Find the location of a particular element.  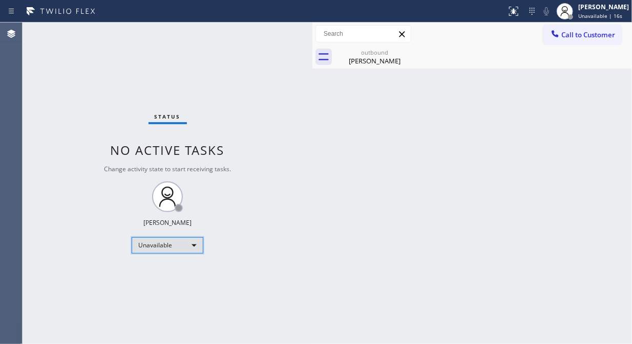

span: Call to Customer is located at coordinates (588, 35).